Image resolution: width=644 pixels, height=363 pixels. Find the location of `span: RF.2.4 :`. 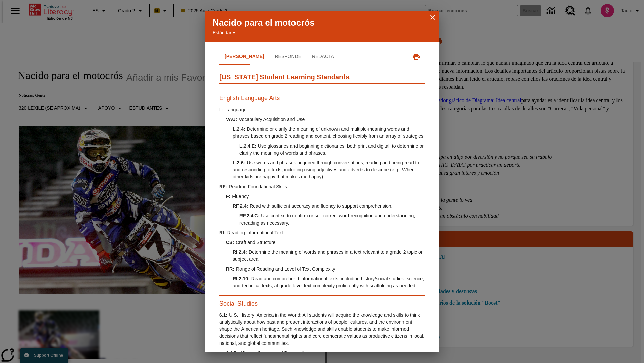

span: RF.2.4 : is located at coordinates (240, 206).